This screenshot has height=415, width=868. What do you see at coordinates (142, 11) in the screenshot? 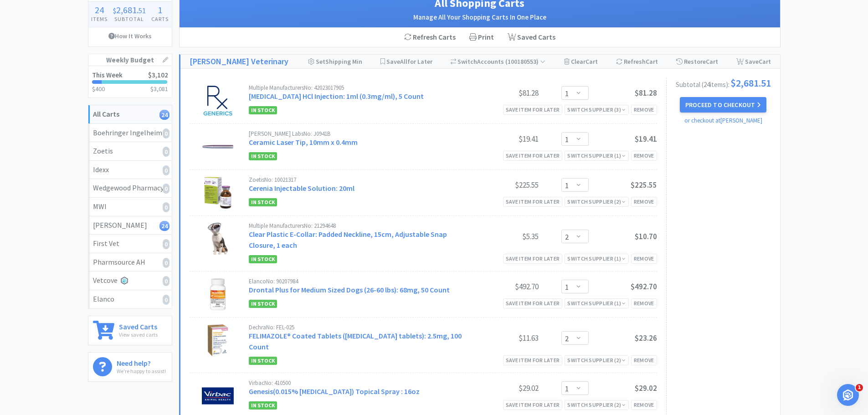
I see `span: 51` at bounding box center [142, 11].